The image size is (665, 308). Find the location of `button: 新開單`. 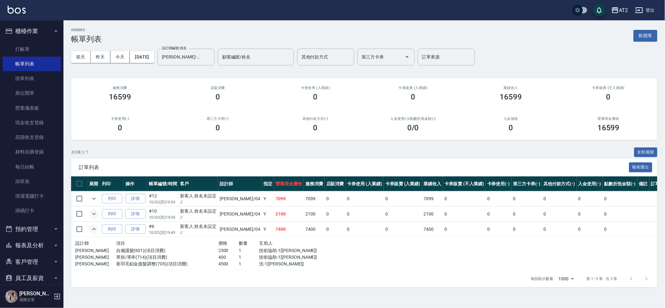

button: 新開單 is located at coordinates (646, 36).